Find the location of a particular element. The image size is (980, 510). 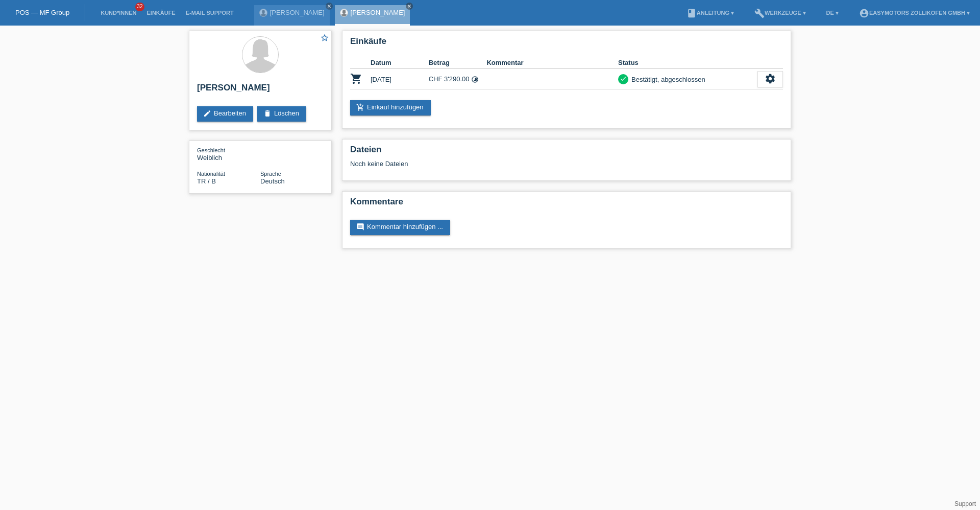

i: edit is located at coordinates (207, 113).